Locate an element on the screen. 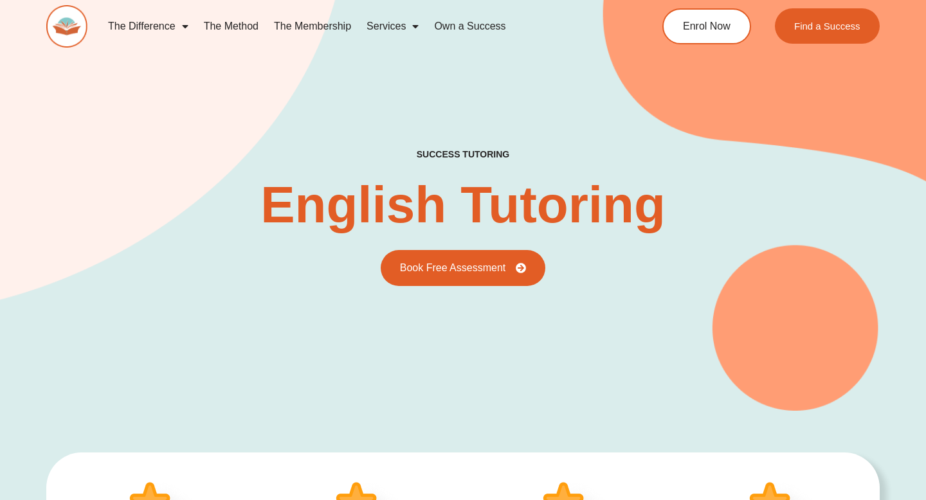 This screenshot has height=500, width=926. h2: success tutoring is located at coordinates (463, 154).